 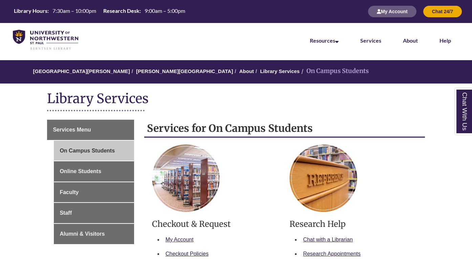 I want to click on h2: Services for On Campus Students, so click(x=285, y=129).